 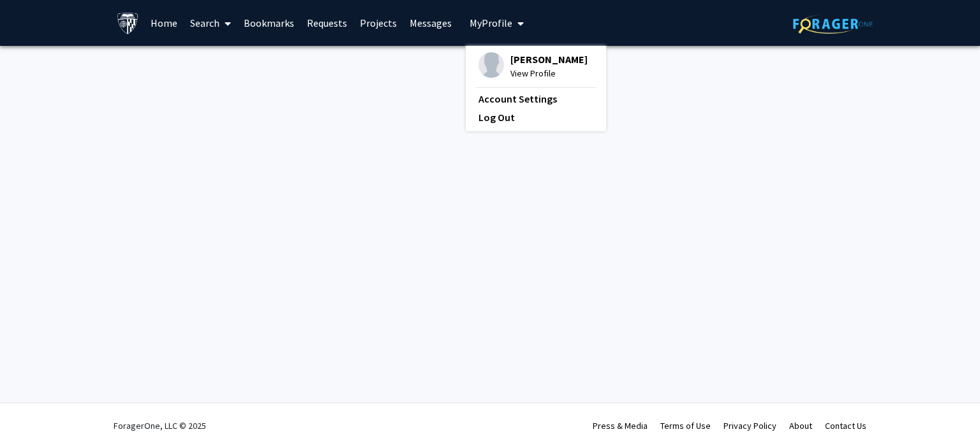 What do you see at coordinates (431, 23) in the screenshot?
I see `a: Messages` at bounding box center [431, 23].